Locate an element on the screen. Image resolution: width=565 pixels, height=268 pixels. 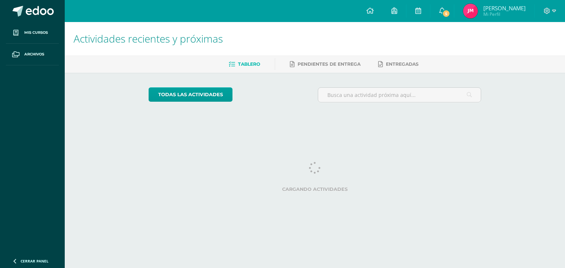
a: Tablero is located at coordinates (244, 64).